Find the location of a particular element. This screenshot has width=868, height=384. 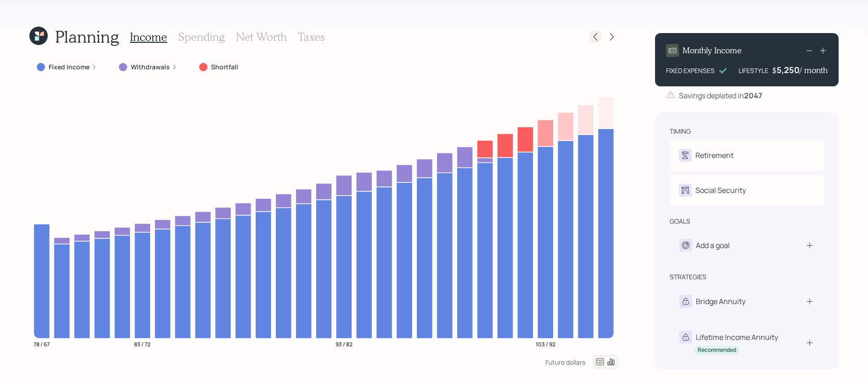

tspan: 78 / 67 is located at coordinates (41, 344).